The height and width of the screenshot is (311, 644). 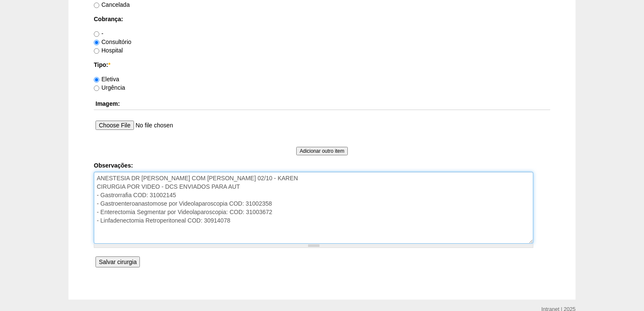 What do you see at coordinates (110, 88) in the screenshot?
I see `label: Urgência` at bounding box center [110, 88].